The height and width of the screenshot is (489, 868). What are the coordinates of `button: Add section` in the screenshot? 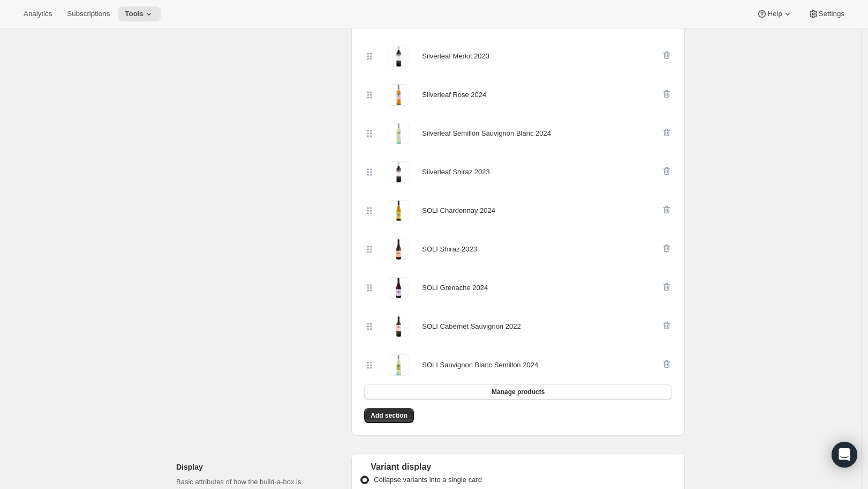 It's located at (389, 415).